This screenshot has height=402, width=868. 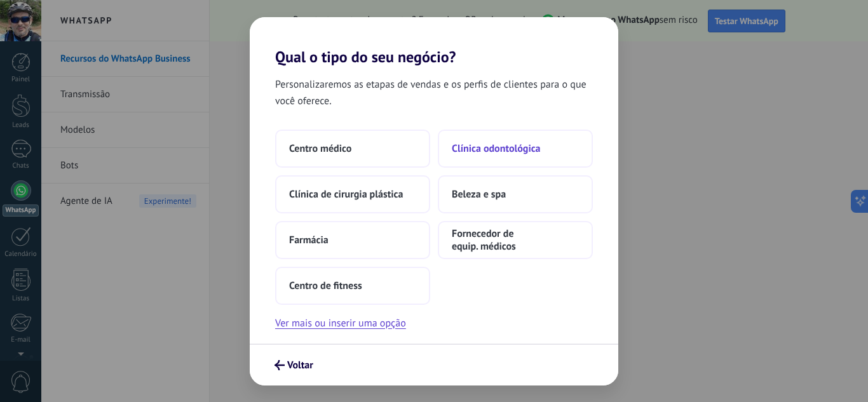 I want to click on span: Centro de fitness, so click(x=325, y=286).